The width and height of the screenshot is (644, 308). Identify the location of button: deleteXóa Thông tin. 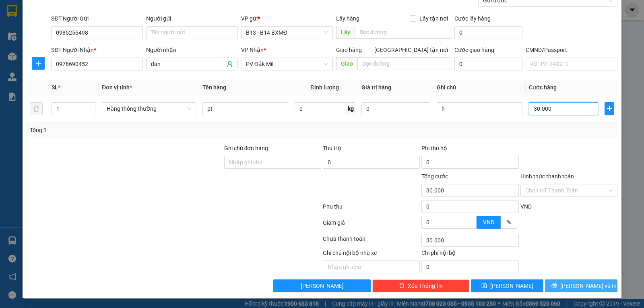
(420, 286).